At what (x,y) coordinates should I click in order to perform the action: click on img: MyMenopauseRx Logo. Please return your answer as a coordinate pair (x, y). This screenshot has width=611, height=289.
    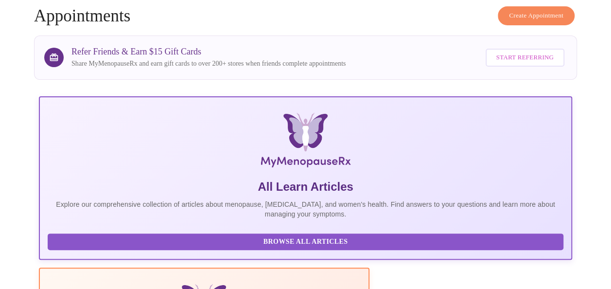
    Looking at the image, I should click on (305, 142).